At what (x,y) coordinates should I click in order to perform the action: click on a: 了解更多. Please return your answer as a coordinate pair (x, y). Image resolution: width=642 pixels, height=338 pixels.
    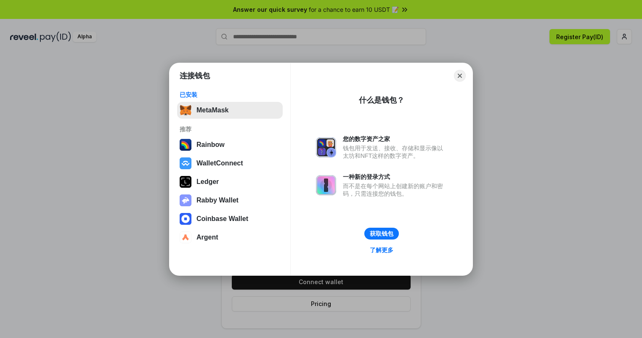
    Looking at the image, I should click on (382, 250).